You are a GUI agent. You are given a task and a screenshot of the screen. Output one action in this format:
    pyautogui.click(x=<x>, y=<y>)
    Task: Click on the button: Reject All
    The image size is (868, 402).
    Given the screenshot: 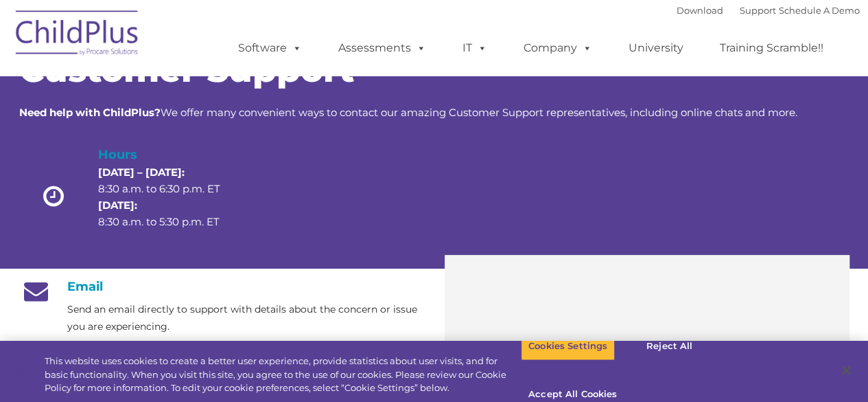 What is the action you would take?
    pyautogui.click(x=669, y=346)
    